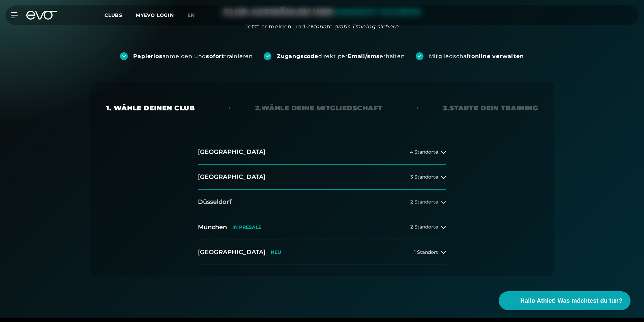  Describe the element at coordinates (426, 252) in the screenshot. I see `span: 1 Standort` at that location.